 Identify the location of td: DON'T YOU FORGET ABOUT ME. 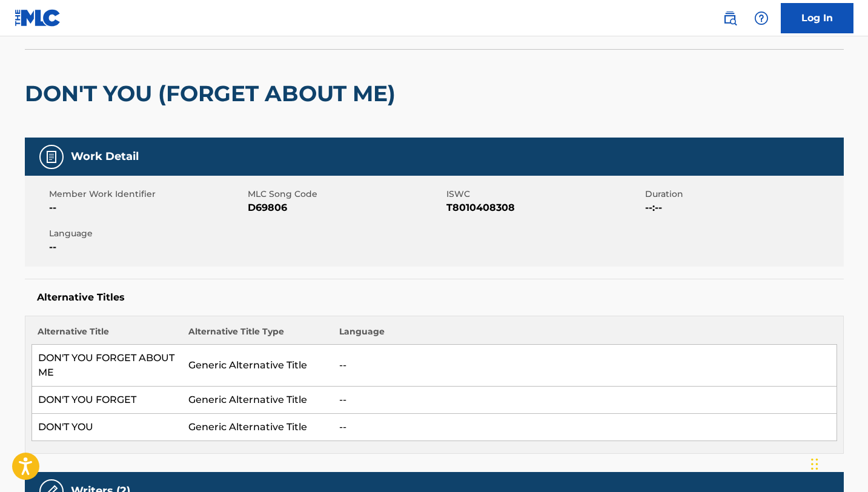
(107, 366).